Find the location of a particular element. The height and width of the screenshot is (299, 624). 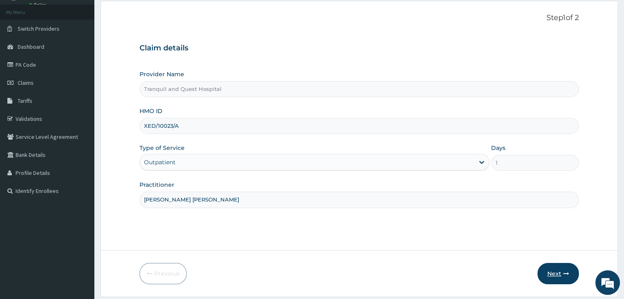

a: Online is located at coordinates (39, 5).